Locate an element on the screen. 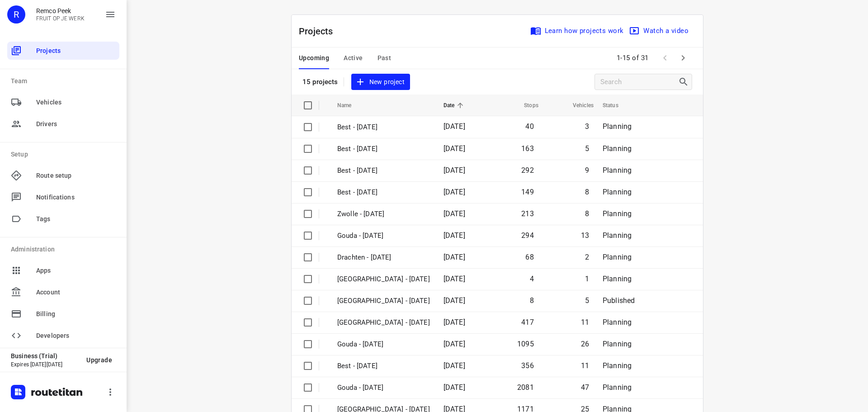 The width and height of the screenshot is (868, 412). div: Route setup is located at coordinates (64, 175).